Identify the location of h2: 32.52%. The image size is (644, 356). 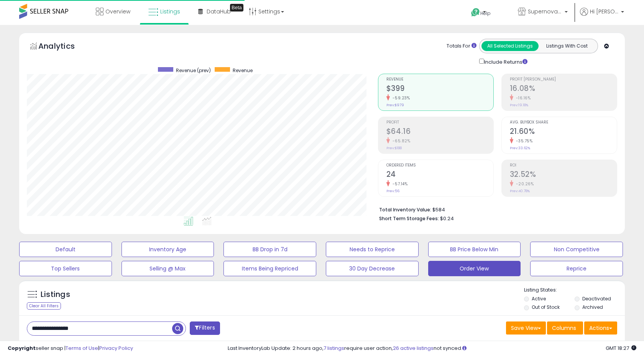
(563, 175).